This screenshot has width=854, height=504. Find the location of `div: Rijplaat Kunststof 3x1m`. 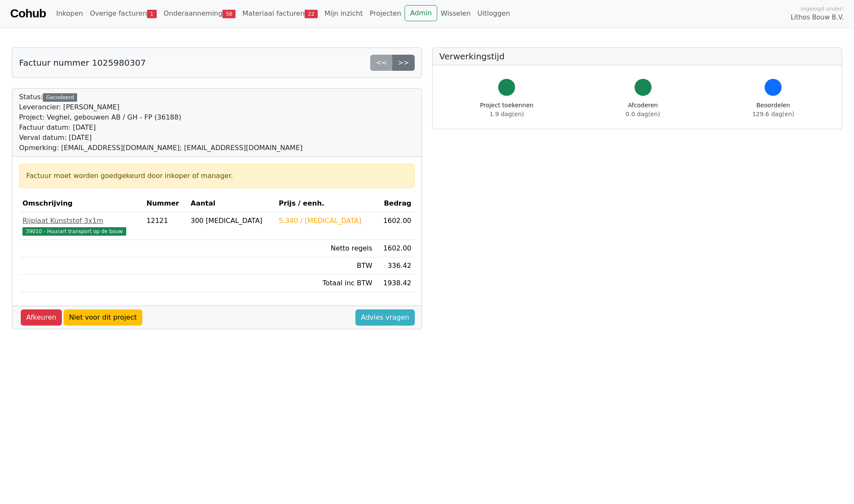

div: Rijplaat Kunststof 3x1m is located at coordinates (81, 221).